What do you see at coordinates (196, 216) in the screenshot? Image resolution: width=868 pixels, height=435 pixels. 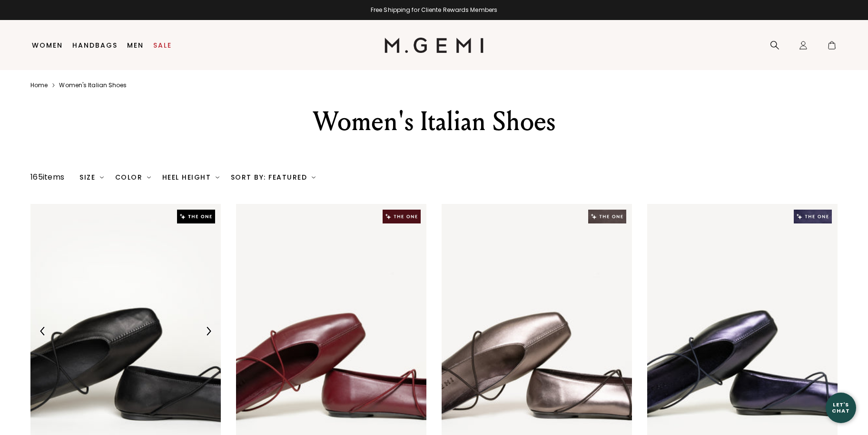 I see `img: The One tag` at bounding box center [196, 216].